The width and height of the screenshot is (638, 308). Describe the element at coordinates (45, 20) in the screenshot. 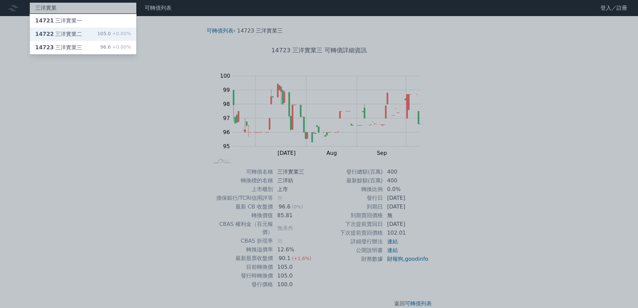

I see `span: 14721` at that location.